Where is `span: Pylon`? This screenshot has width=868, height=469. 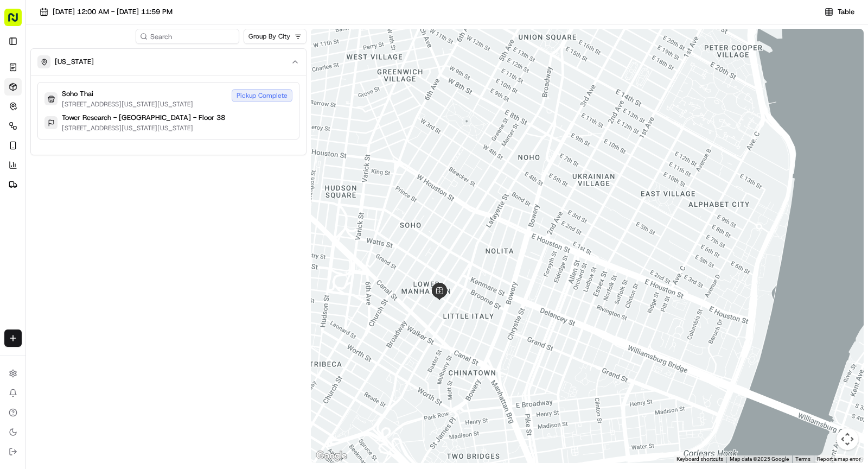 span: Pylon is located at coordinates (119, 187).